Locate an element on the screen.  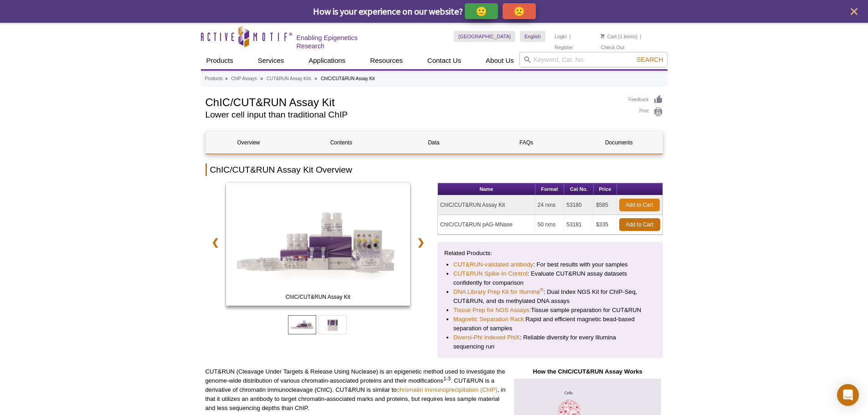
a: English is located at coordinates (533, 36).